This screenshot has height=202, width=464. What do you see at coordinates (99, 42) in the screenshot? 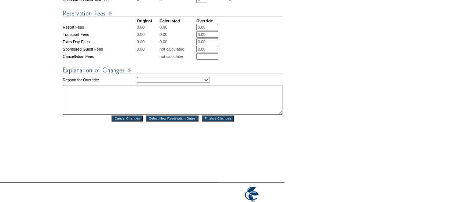
I see `td: Extra Day Fees` at bounding box center [99, 42].